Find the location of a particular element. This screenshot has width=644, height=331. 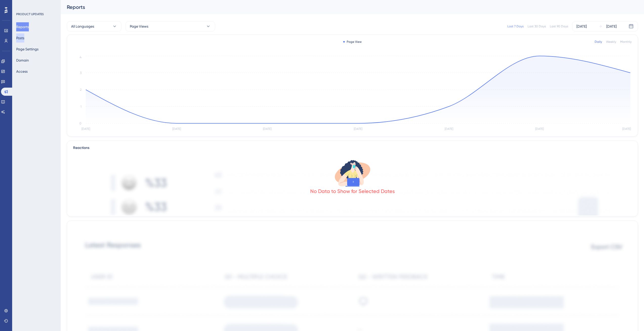

span: All Languages is located at coordinates (82, 26).